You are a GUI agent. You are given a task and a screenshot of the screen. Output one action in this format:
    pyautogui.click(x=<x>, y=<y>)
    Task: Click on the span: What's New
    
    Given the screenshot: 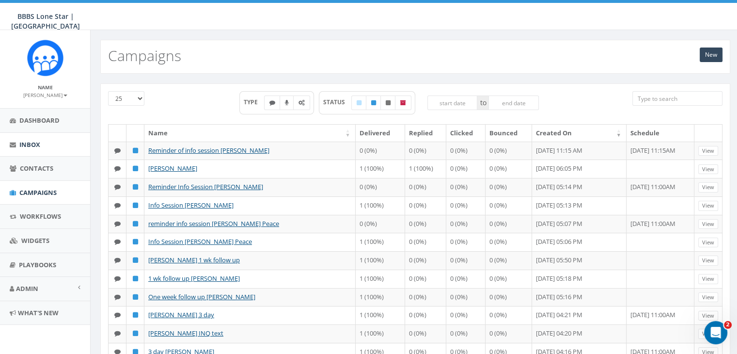 What is the action you would take?
    pyautogui.click(x=38, y=312)
    